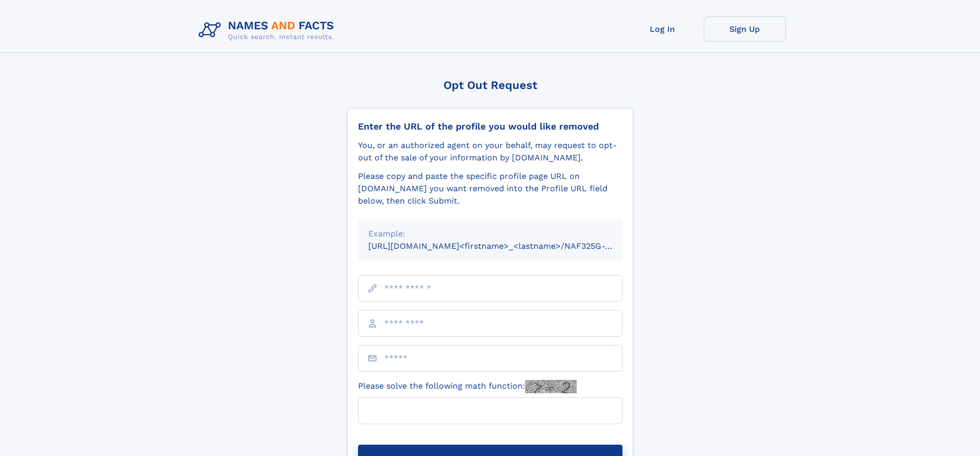  I want to click on div: Opt Out Request, so click(490, 85).